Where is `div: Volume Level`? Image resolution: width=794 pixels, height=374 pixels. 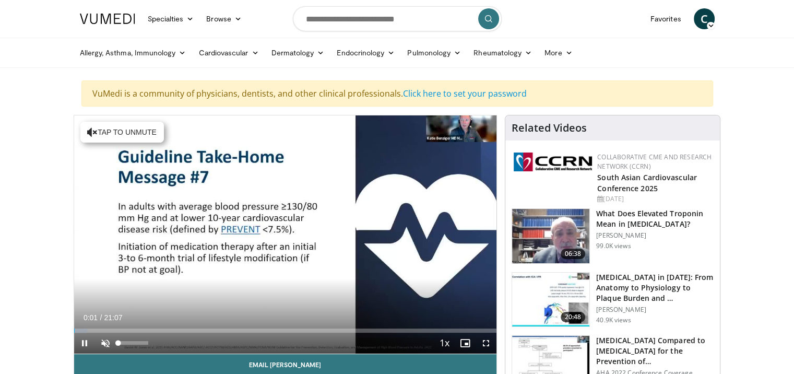 div: Volume Level is located at coordinates (133, 342).